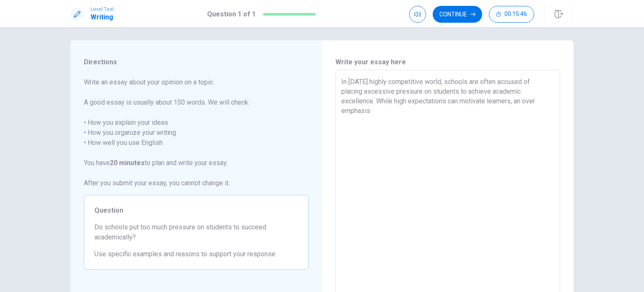  I want to click on h1: Question 1 of 1, so click(231, 14).